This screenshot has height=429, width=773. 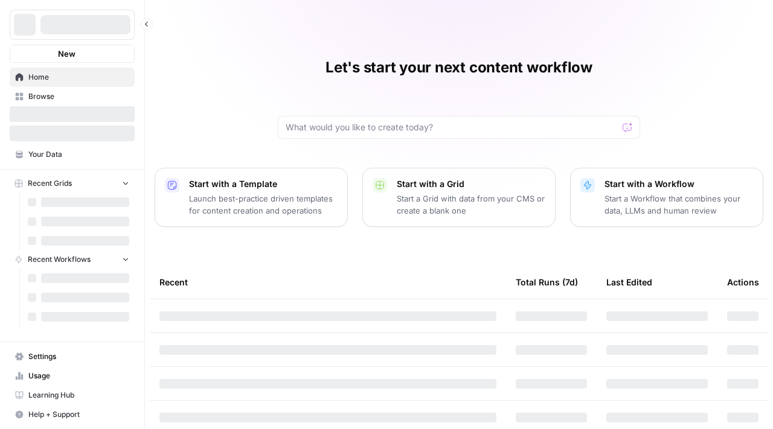 I want to click on button: Help + Support, so click(x=72, y=415).